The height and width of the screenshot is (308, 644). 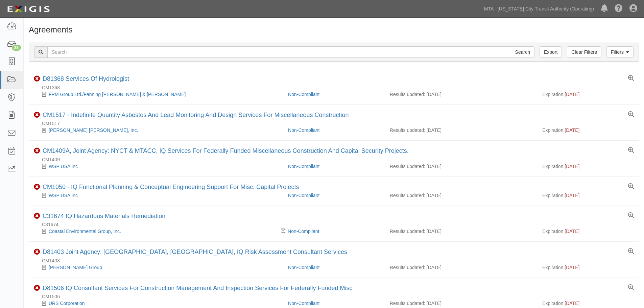 What do you see at coordinates (158, 94) in the screenshot?
I see `div: FPM Group Ltd./Fanning Phillips & Molnar` at bounding box center [158, 94].